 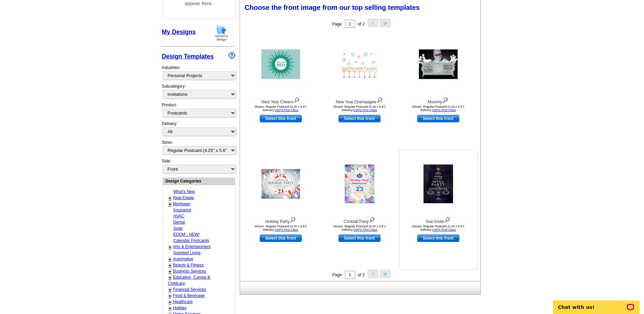 What do you see at coordinates (184, 192) in the screenshot?
I see `a: What's New` at bounding box center [184, 192].